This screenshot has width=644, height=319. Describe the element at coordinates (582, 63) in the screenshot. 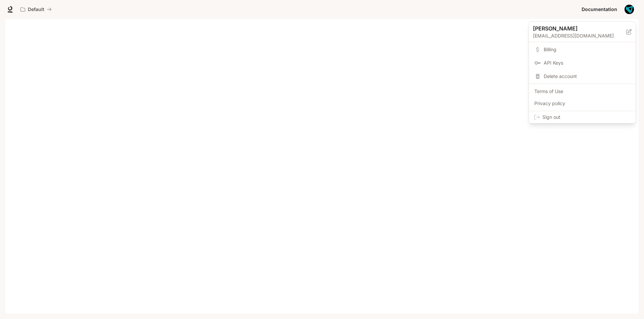

I see `a: API Keys` at that location.